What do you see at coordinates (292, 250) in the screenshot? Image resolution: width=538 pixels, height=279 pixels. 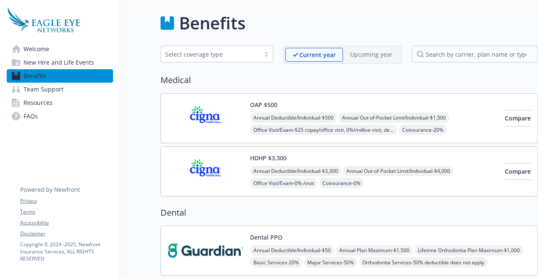 I see `span: Annual Deductible/Individual - $50` at bounding box center [292, 250].